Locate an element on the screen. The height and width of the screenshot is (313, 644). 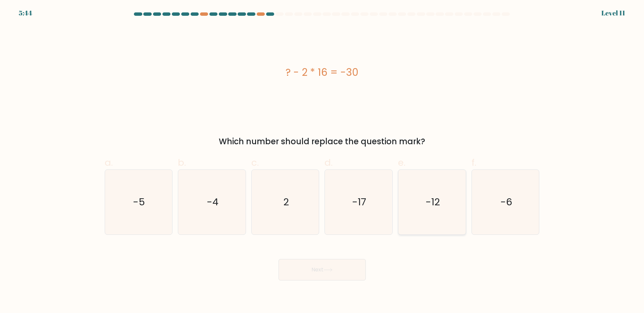
span: d. is located at coordinates (329, 162).